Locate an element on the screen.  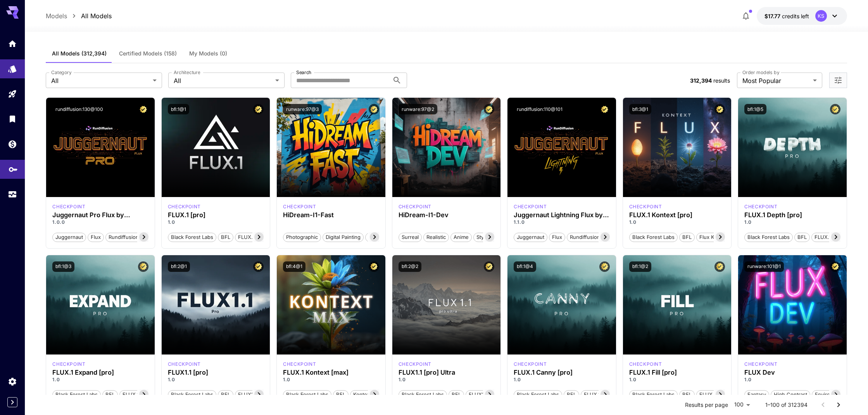
h3: Juggernaut Pro Flux by RunDiffusion is located at coordinates (100, 215).